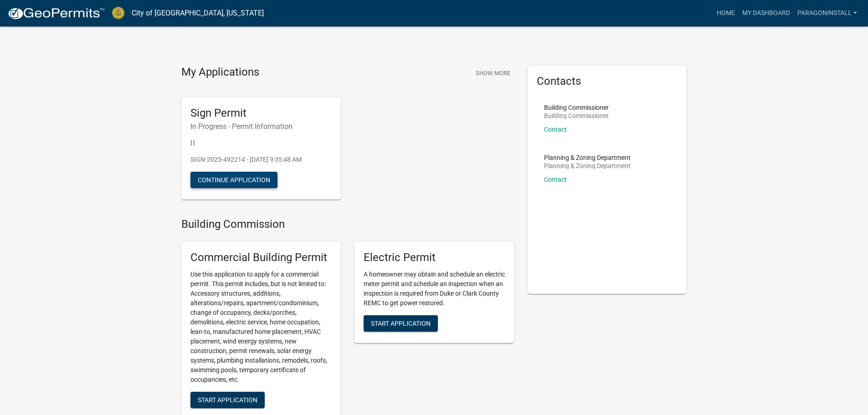  What do you see at coordinates (726, 13) in the screenshot?
I see `a: Home` at bounding box center [726, 13].